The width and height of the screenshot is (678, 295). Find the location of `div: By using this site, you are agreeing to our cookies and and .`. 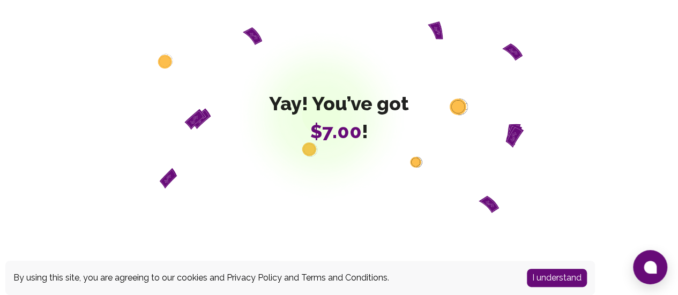

div: By using this site, you are agreeing to our cookies and and . is located at coordinates (262, 278).